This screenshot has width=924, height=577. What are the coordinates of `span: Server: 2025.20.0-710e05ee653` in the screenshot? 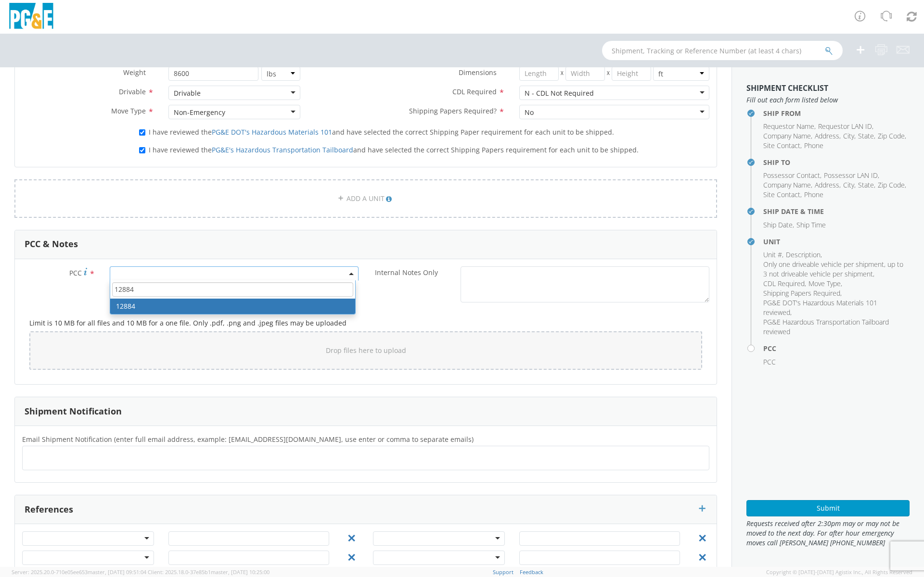 It's located at (79, 572).